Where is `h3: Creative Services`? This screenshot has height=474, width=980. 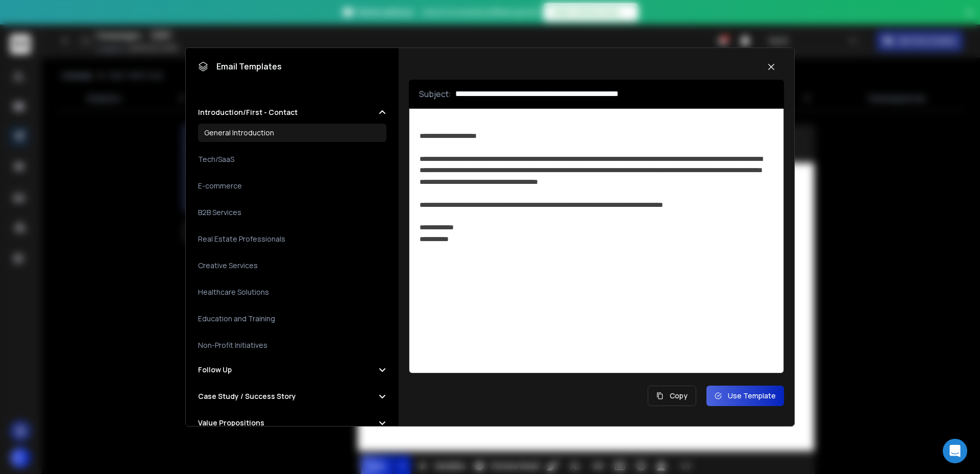 h3: Creative Services is located at coordinates (228, 266).